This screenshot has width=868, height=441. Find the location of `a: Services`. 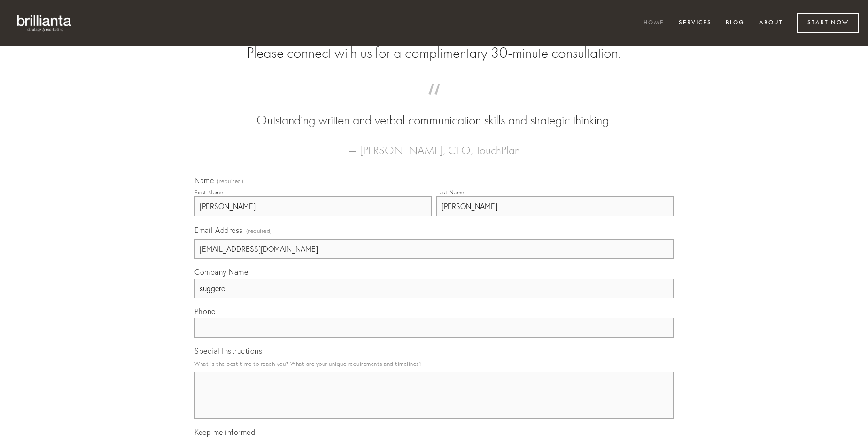

a: Services is located at coordinates (695, 23).